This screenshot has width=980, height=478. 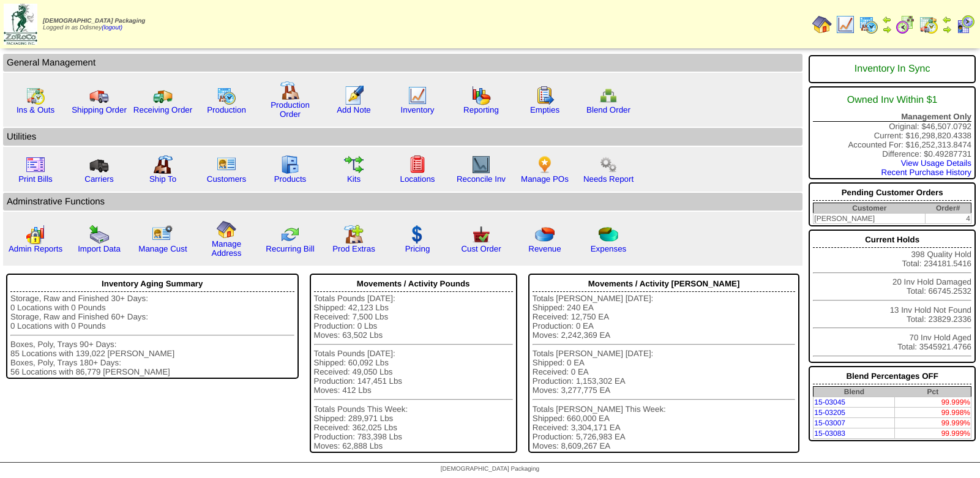 I want to click on img: graph2.png, so click(x=35, y=235).